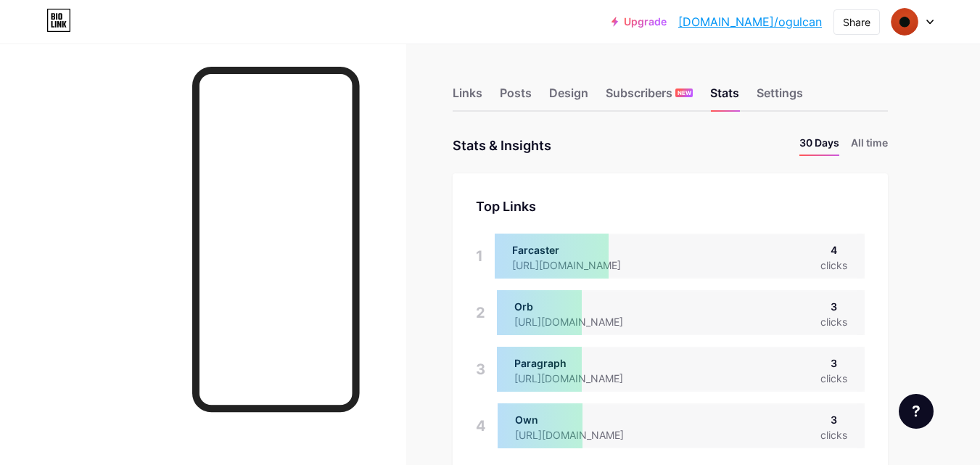  Describe the element at coordinates (480, 313) in the screenshot. I see `div: 2` at that location.